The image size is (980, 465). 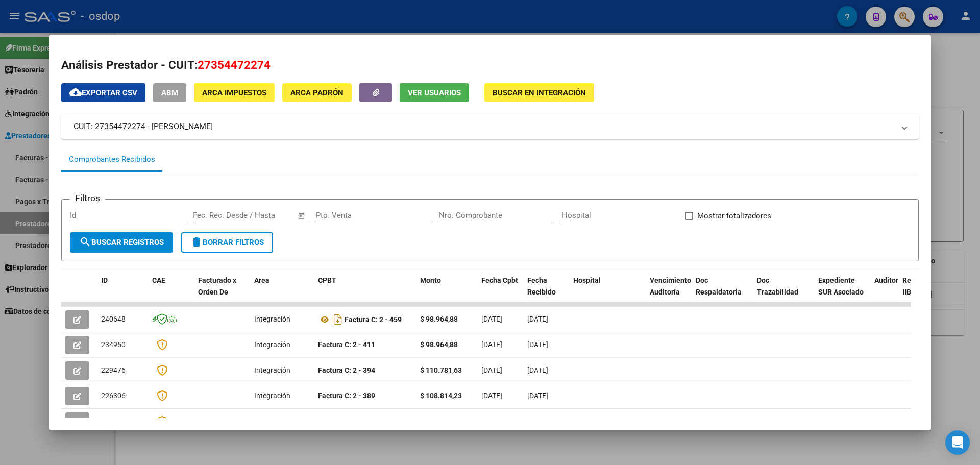 I want to click on span: ARCA Padrón, so click(x=316, y=93).